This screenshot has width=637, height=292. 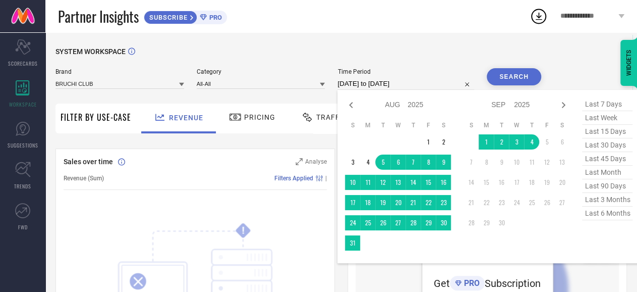 I want to click on span: Partner Insights, so click(x=98, y=16).